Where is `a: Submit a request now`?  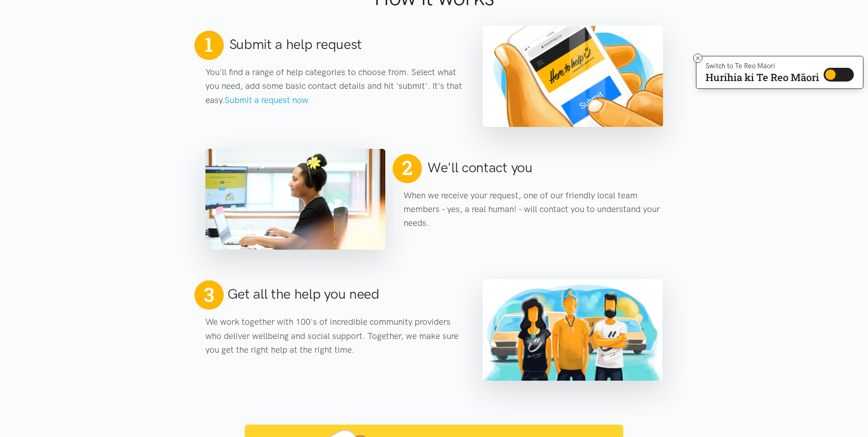
a: Submit a request now is located at coordinates (266, 100).